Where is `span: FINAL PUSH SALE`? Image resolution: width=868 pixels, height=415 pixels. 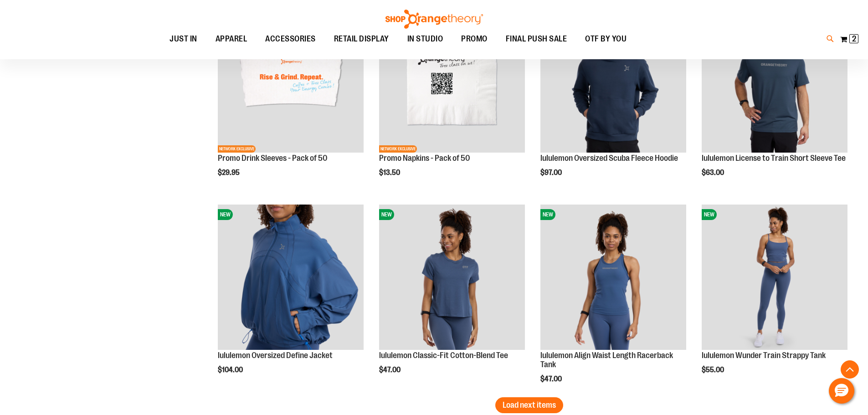
span: FINAL PUSH SALE is located at coordinates (537, 39).